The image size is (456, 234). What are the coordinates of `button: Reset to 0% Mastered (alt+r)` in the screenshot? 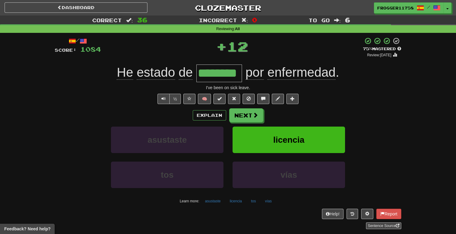 It's located at (234, 99).